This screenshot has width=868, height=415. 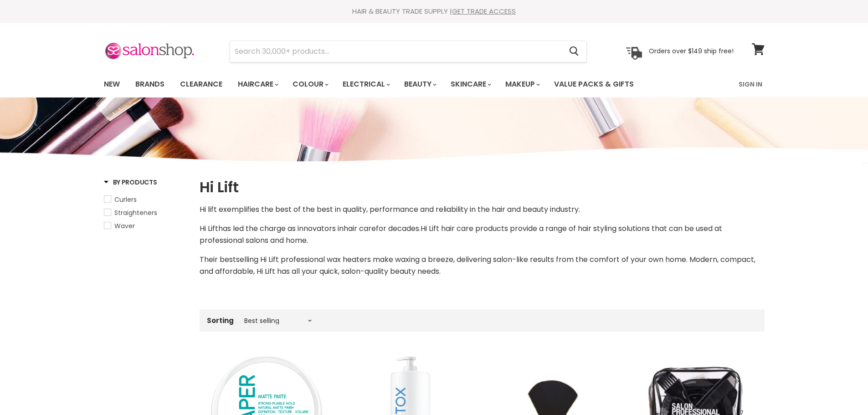 What do you see at coordinates (310, 84) in the screenshot?
I see `a: Colour` at bounding box center [310, 84].